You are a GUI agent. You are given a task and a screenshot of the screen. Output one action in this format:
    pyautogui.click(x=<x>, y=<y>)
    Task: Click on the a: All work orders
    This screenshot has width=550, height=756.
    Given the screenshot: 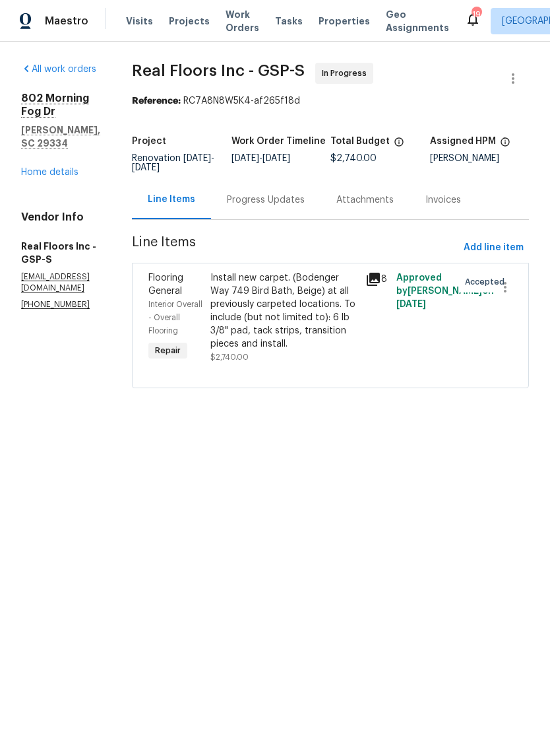 What is the action you would take?
    pyautogui.click(x=58, y=69)
    